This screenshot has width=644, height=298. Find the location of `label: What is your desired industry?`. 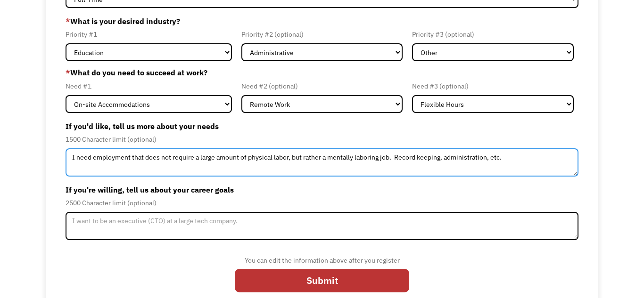

label: What is your desired industry? is located at coordinates (322, 21).